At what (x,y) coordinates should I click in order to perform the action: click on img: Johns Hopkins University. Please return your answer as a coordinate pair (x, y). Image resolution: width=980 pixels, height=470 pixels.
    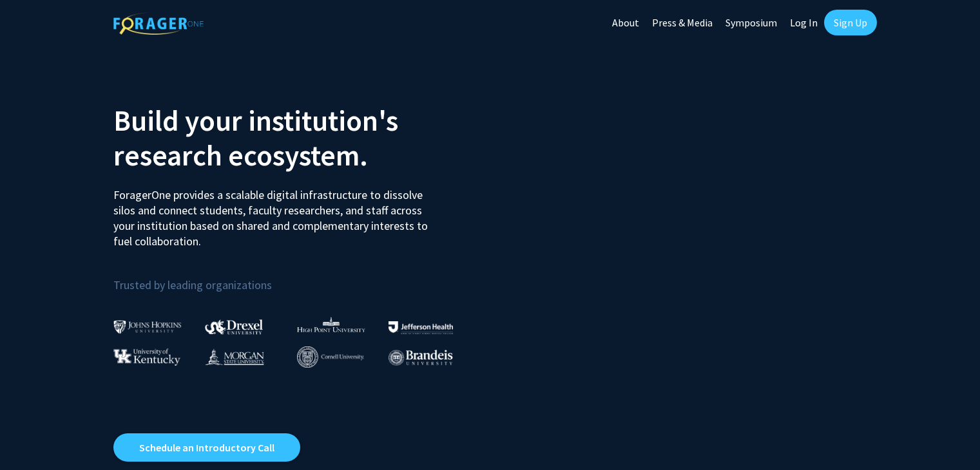
    Looking at the image, I should click on (148, 326).